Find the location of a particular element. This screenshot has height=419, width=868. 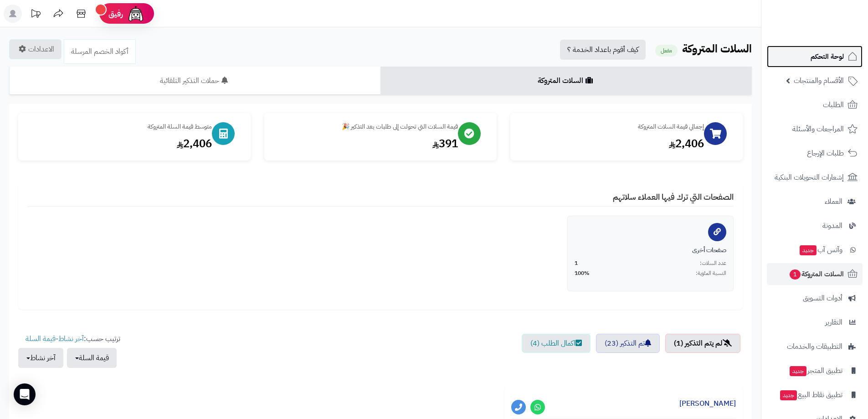

a: تم التذكير (23) is located at coordinates (628, 343).